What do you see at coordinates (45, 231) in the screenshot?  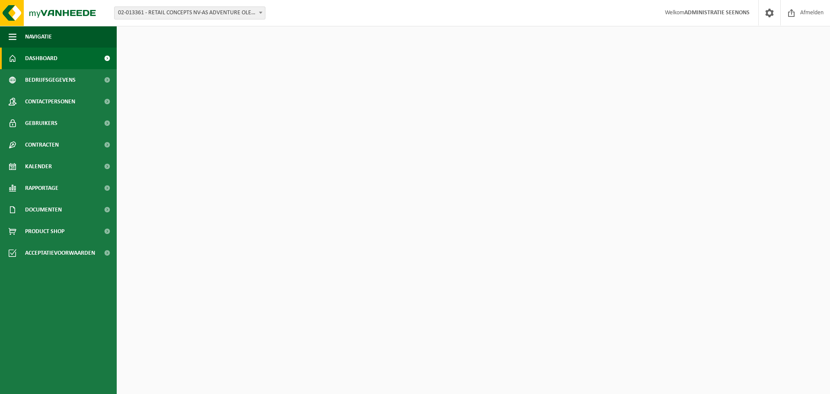 I see `span: Product Shop` at bounding box center [45, 231].